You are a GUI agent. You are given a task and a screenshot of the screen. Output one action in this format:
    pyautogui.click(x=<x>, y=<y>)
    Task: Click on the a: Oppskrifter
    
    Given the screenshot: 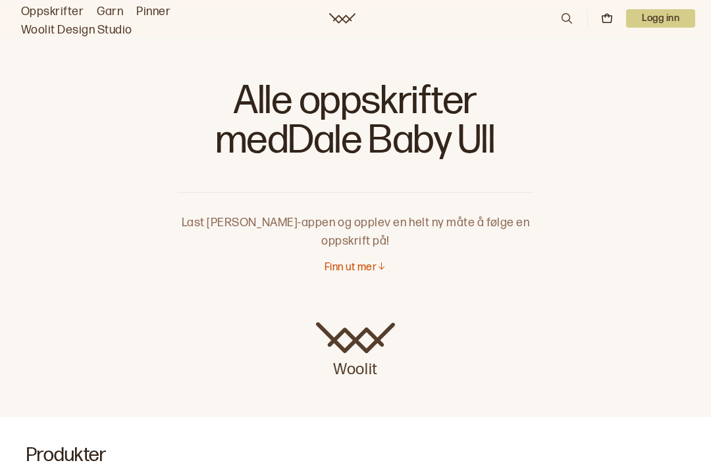 What is the action you would take?
    pyautogui.click(x=52, y=12)
    